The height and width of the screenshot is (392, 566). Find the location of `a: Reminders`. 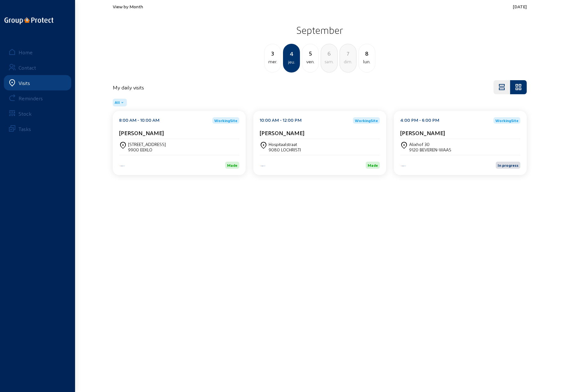

a: Reminders is located at coordinates (37, 98).